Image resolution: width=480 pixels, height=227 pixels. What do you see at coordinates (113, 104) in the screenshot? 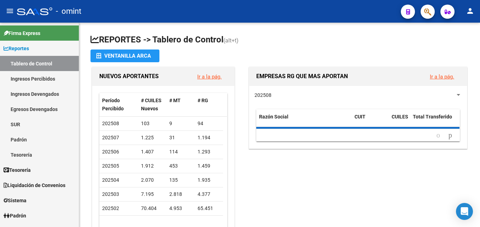
I see `span: Período Percibido` at bounding box center [113, 104].